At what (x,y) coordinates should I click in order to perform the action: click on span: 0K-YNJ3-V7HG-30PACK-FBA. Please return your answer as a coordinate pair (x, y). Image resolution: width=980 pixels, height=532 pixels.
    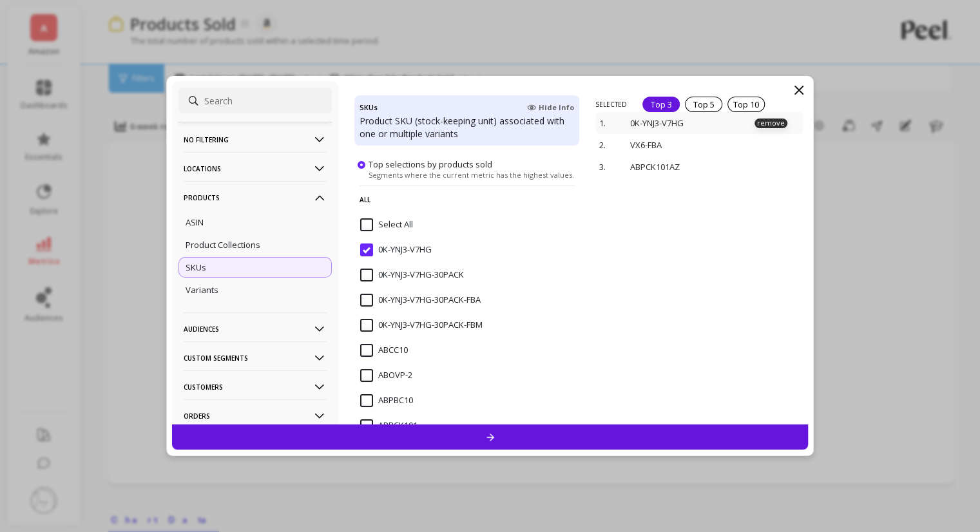
    Looking at the image, I should click on (420, 300).